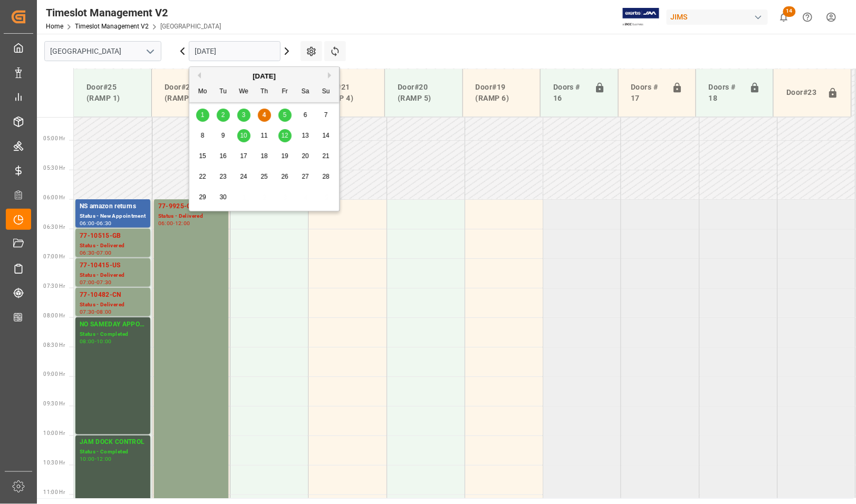 The height and width of the screenshot is (504, 856). Describe the element at coordinates (569, 93) in the screenshot. I see `div: Doors # 16` at that location.